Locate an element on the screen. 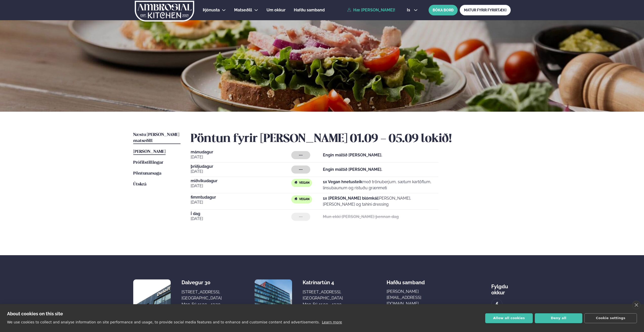 This screenshot has width=644, height=332. span: Matseðill is located at coordinates (243, 10).